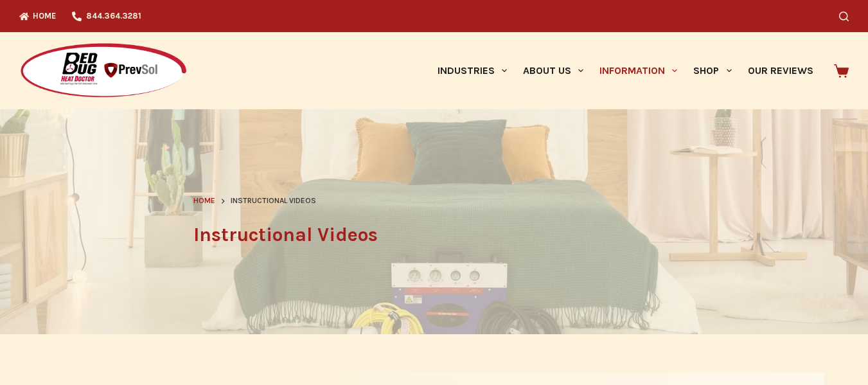  I want to click on img: Prevsol/Bed Bug Heat Doctor, so click(104, 71).